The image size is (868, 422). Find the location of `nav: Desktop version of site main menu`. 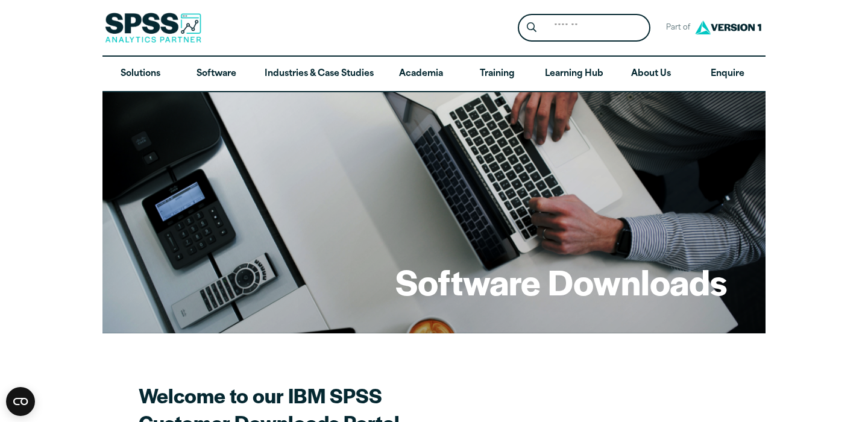

nav: Desktop version of site main menu is located at coordinates (434, 74).